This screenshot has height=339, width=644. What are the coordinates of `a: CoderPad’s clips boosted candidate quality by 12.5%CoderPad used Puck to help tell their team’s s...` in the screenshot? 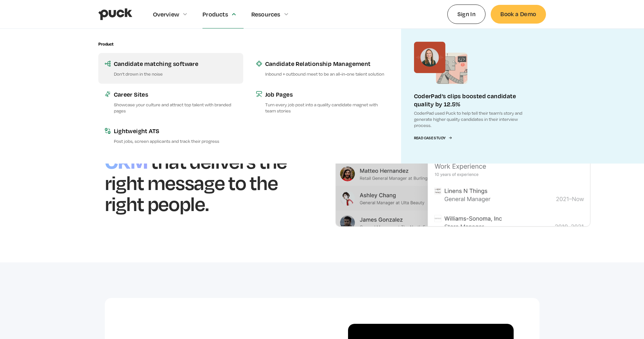 It's located at (473, 96).